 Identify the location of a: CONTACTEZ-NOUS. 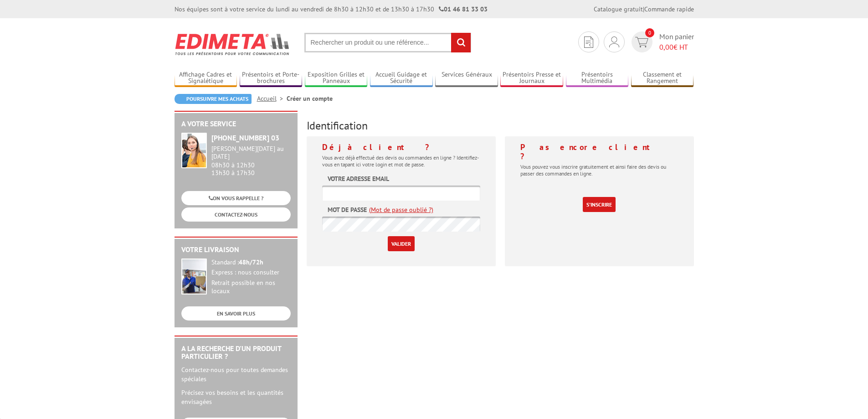
(236, 214).